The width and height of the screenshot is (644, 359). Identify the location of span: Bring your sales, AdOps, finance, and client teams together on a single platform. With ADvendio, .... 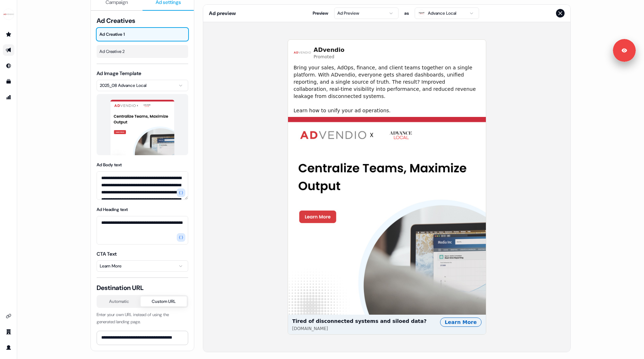
(387, 89).